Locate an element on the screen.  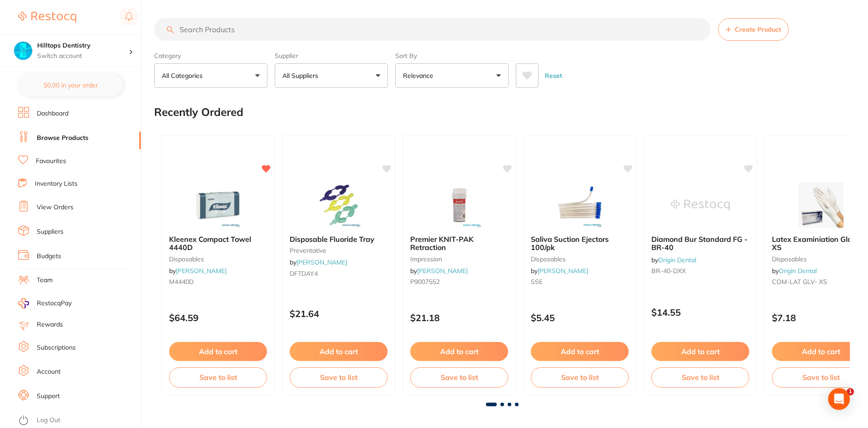
small: SSE is located at coordinates (580, 282).